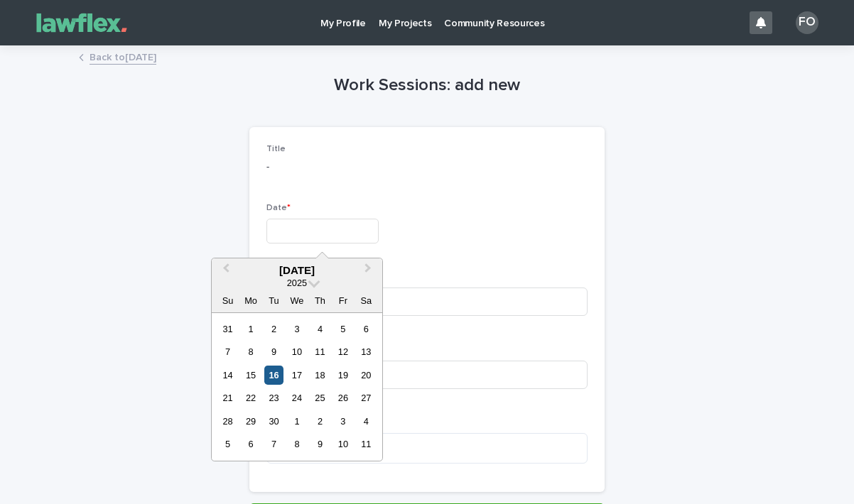  Describe the element at coordinates (320, 352) in the screenshot. I see `div: Choose Thursday, September 11th, 2025` at that location.